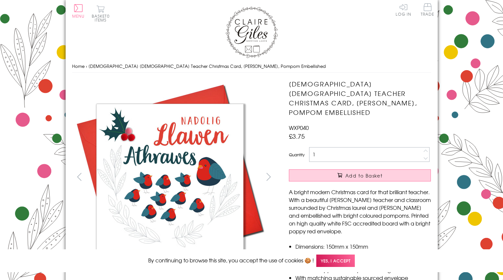  I want to click on button: Menu, so click(78, 11).